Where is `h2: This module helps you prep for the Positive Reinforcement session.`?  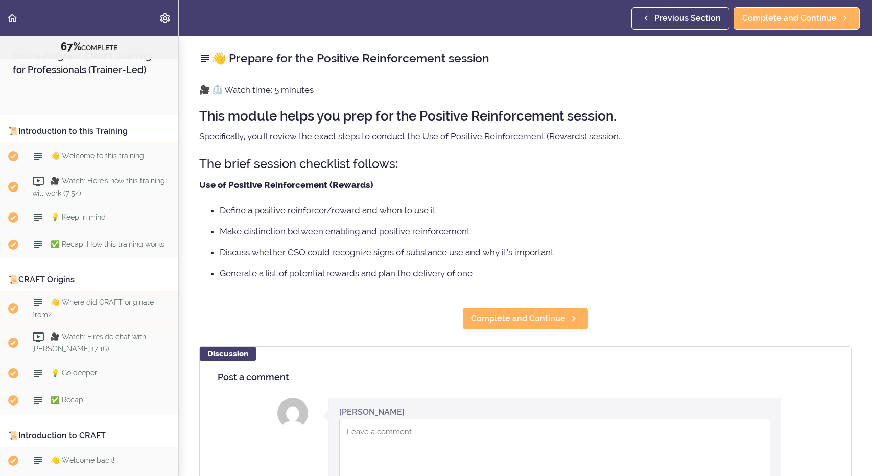 h2: This module helps you prep for the Positive Reinforcement session. is located at coordinates (525, 116).